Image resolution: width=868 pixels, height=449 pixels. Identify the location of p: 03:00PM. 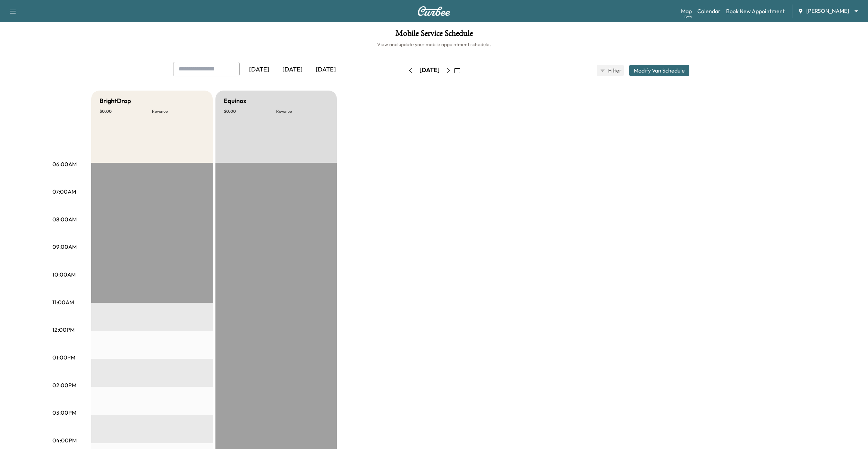
(64, 413).